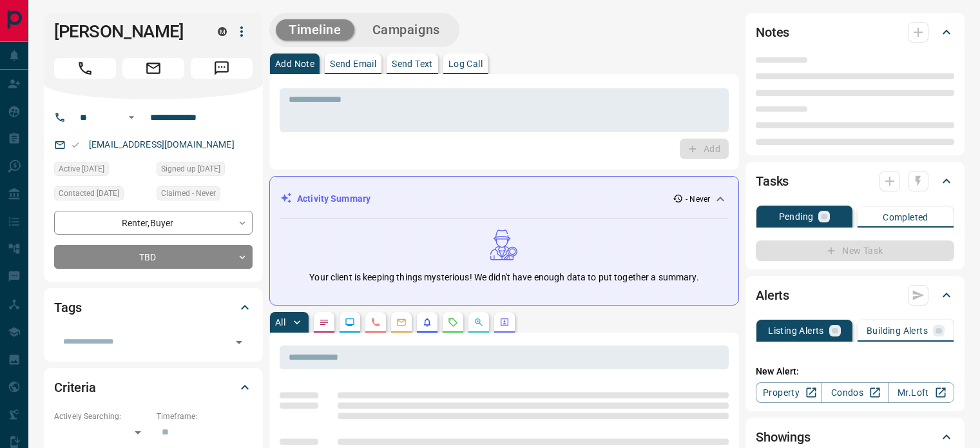  What do you see at coordinates (855, 371) in the screenshot?
I see `p: New Alert:` at bounding box center [855, 371].